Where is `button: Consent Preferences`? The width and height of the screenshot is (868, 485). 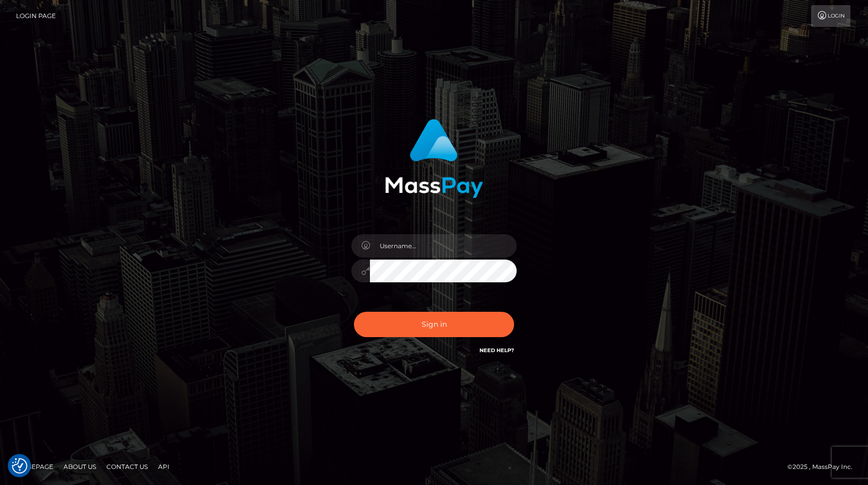 button: Consent Preferences is located at coordinates (20, 466).